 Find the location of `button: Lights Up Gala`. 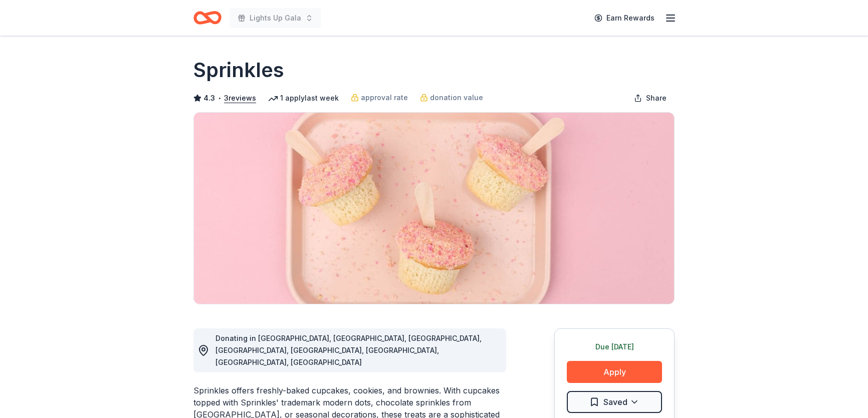

button: Lights Up Gala is located at coordinates (275, 18).